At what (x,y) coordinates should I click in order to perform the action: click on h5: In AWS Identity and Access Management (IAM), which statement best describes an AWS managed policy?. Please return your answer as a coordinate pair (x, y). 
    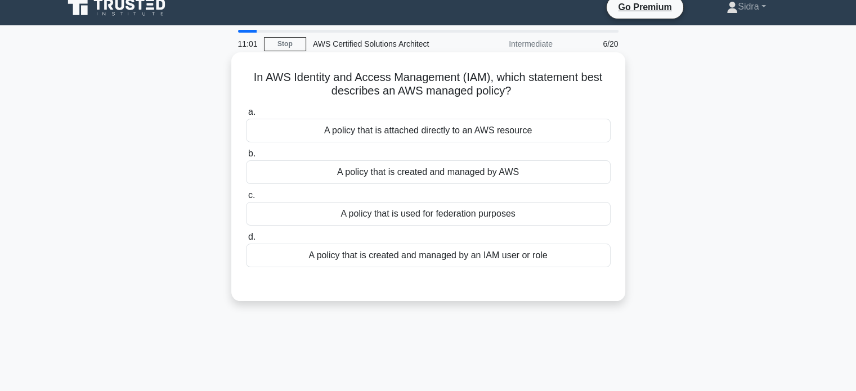
    Looking at the image, I should click on (428, 84).